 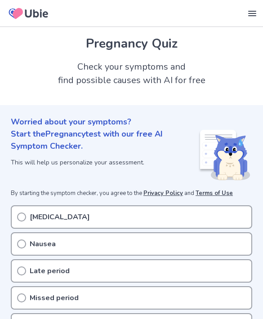 I want to click on p: Late period, so click(x=49, y=271).